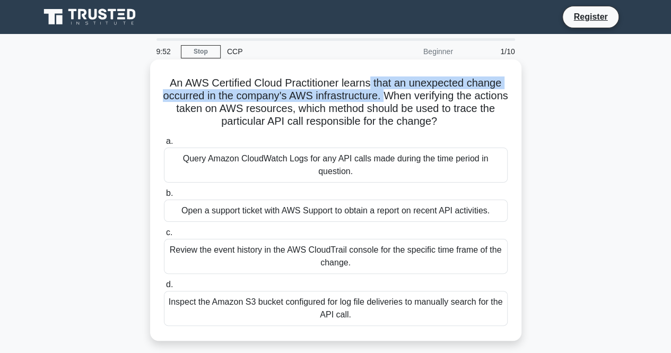 The height and width of the screenshot is (353, 671). I want to click on div: 1/10, so click(490, 51).